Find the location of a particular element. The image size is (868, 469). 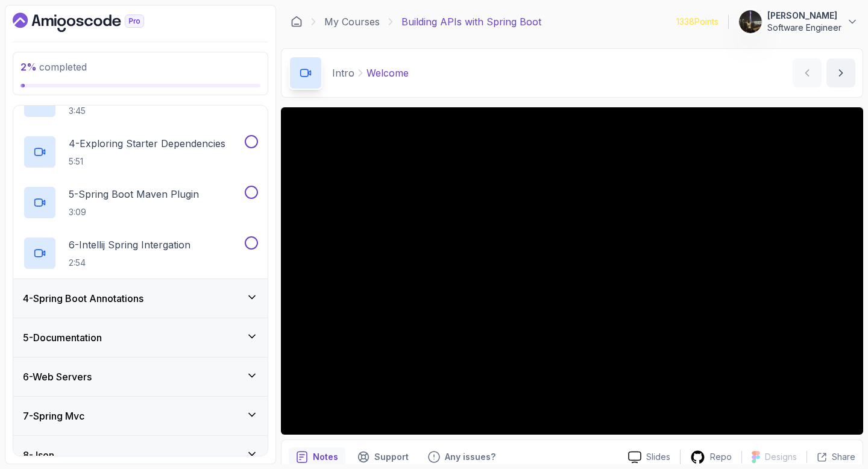

p: Support is located at coordinates (391, 457).